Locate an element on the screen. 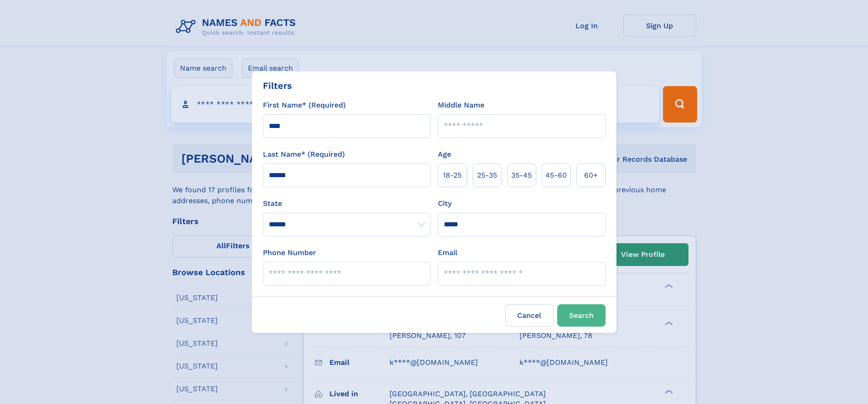 This screenshot has width=868, height=404. label: Phone Number is located at coordinates (290, 253).